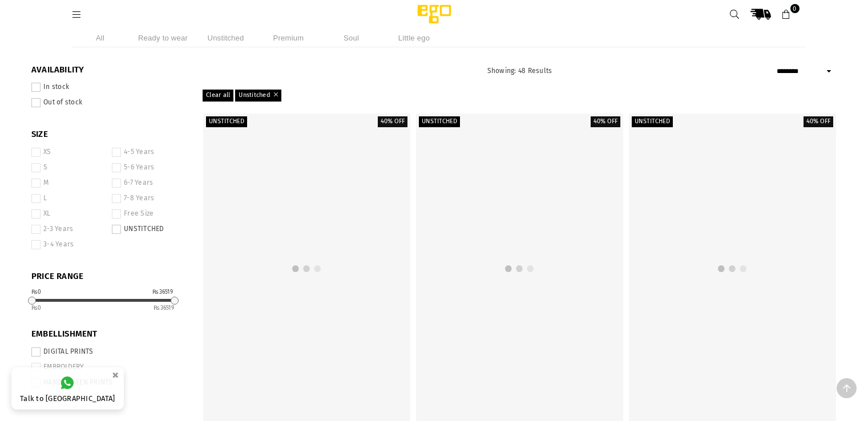  I want to click on li: All, so click(100, 37).